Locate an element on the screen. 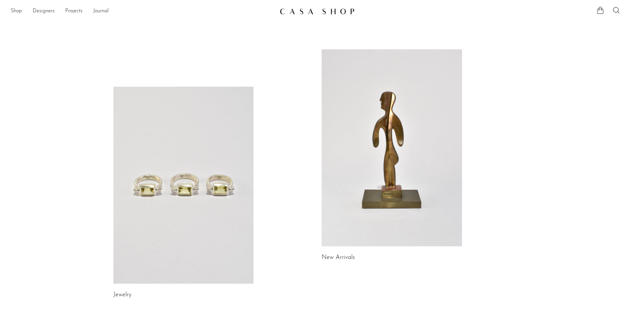  nav: Desktop navigation is located at coordinates (142, 11).